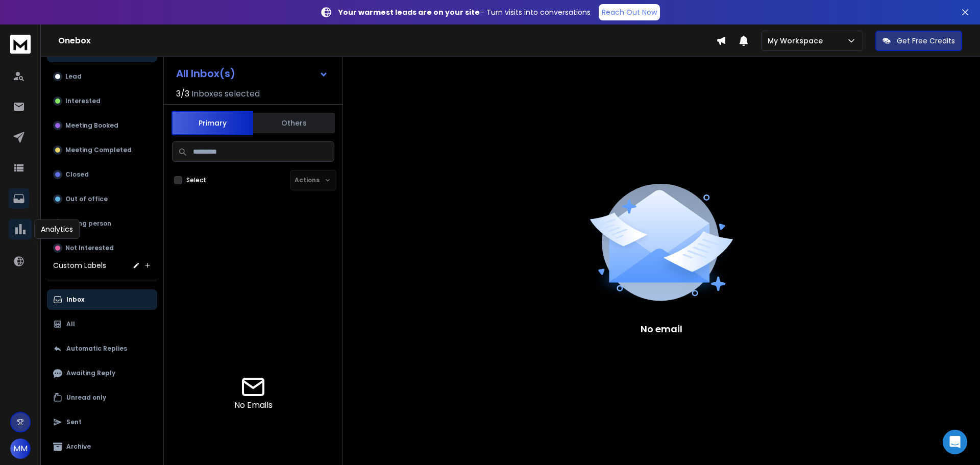  I want to click on p: Get Free Credits, so click(926, 41).